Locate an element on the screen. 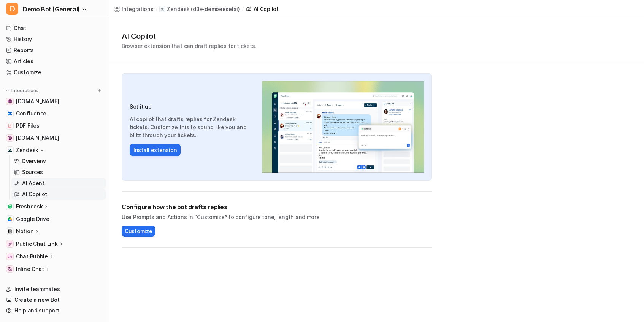 This screenshot has width=644, height=322. img: Freshdesk is located at coordinates (10, 207).